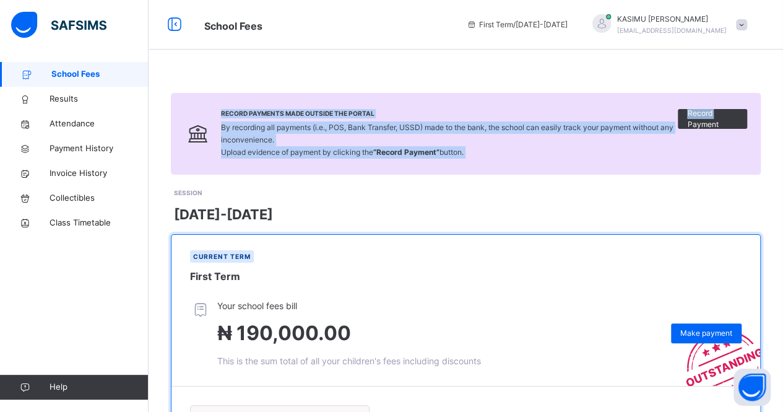  What do you see at coordinates (188, 193) in the screenshot?
I see `span: SESSION` at bounding box center [188, 193].